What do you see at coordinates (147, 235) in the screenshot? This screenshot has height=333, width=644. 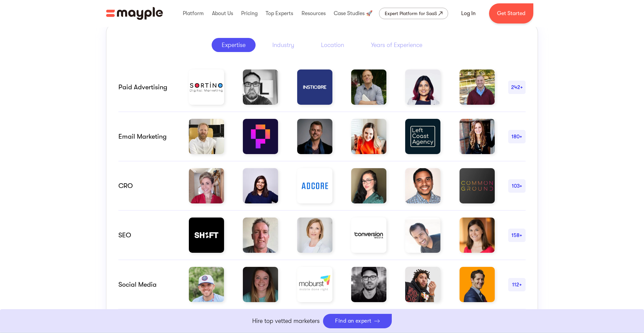 I see `div: SEO` at bounding box center [147, 235].